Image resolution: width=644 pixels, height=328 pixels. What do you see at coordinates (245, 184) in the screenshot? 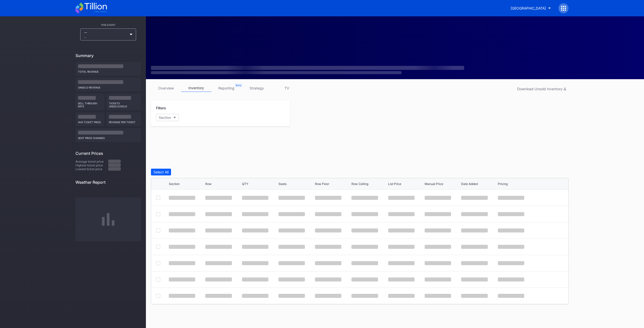
I see `div: QTY` at bounding box center [245, 184].